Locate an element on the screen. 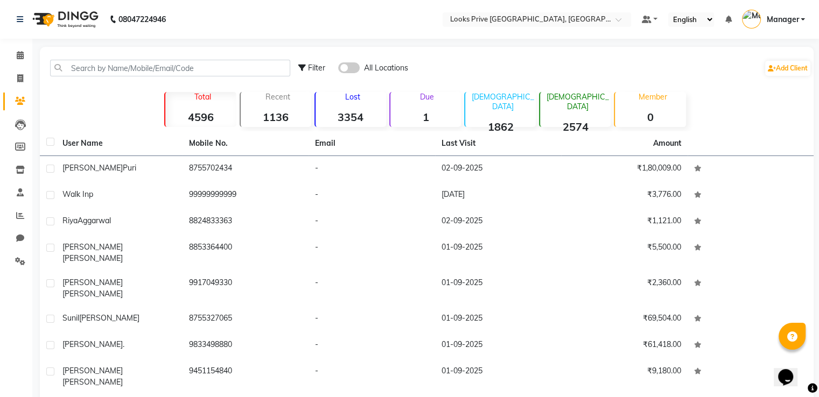 This screenshot has height=397, width=819. span: walk in is located at coordinates (75, 194).